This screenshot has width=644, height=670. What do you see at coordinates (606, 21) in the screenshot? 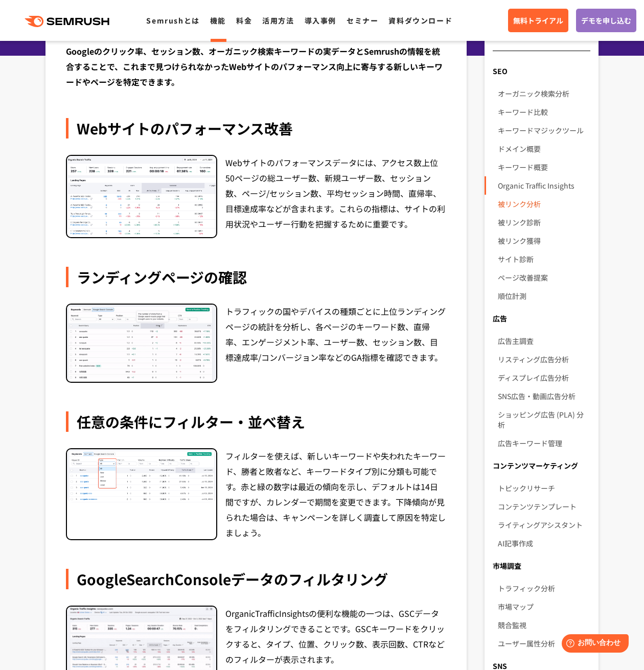
I see `span: デモを申し込む` at bounding box center [606, 21].